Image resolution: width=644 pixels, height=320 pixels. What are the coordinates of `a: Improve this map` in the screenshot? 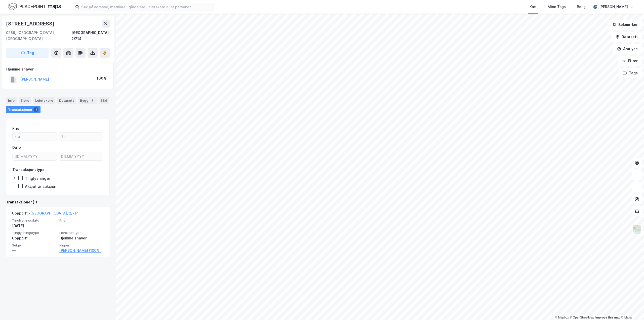 It's located at (608, 318).